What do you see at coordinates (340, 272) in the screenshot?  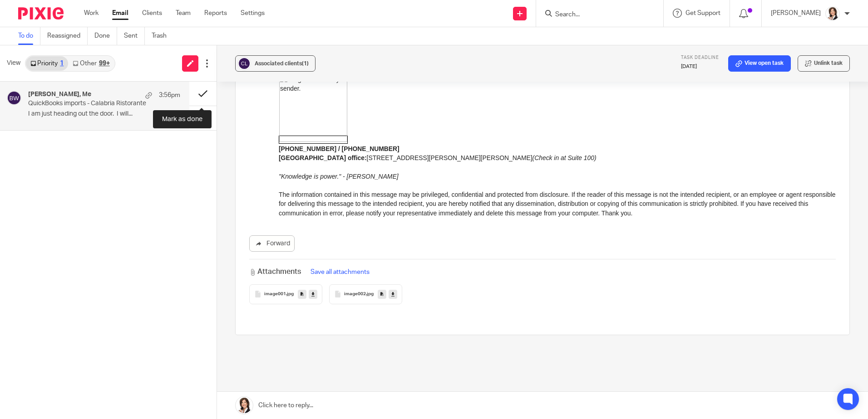 I see `button: Save all attachments` at bounding box center [340, 272].